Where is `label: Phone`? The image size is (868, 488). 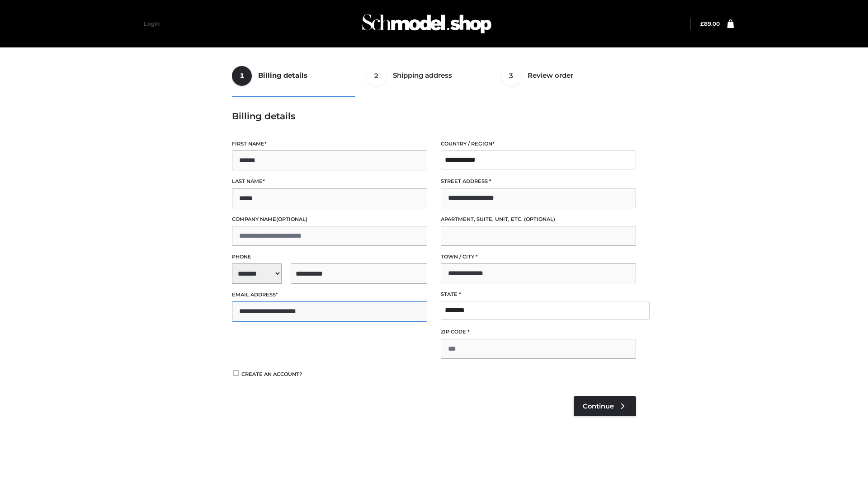 label: Phone is located at coordinates (330, 257).